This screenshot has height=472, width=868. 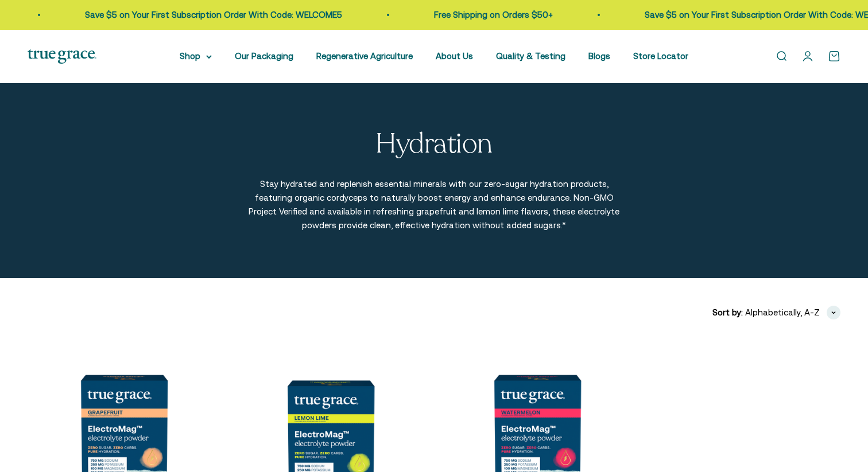 I want to click on a: Quality & Testing, so click(x=531, y=55).